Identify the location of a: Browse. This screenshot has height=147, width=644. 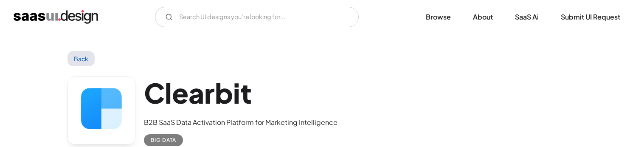
(438, 17).